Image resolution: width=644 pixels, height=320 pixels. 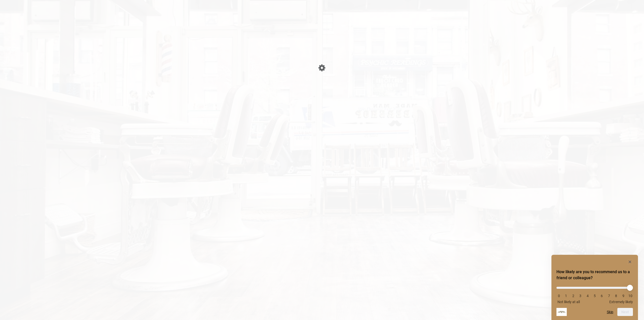 What do you see at coordinates (623, 295) in the screenshot?
I see `li: 9` at bounding box center [623, 295].